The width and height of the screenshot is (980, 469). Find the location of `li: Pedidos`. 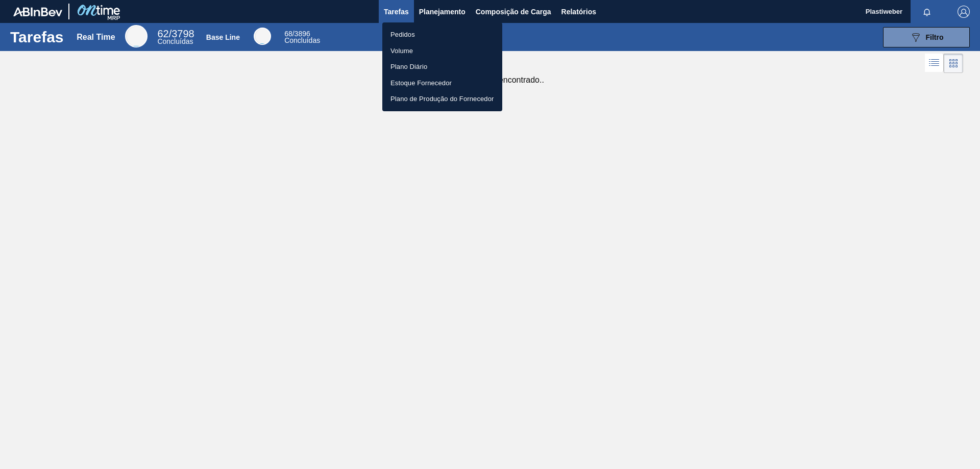

li: Pedidos is located at coordinates (442, 35).